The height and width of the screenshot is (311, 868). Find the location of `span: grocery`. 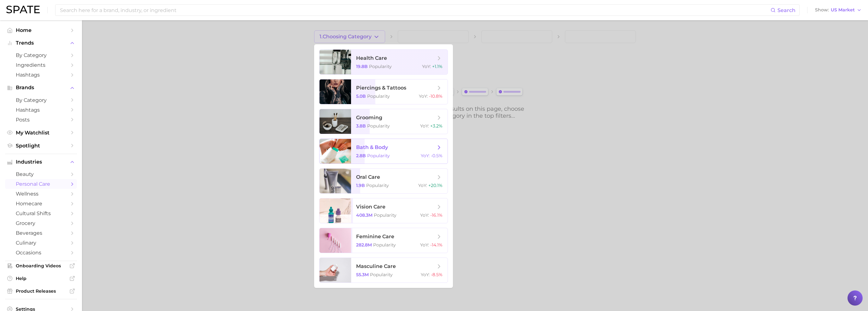

span: grocery is located at coordinates (41, 223).